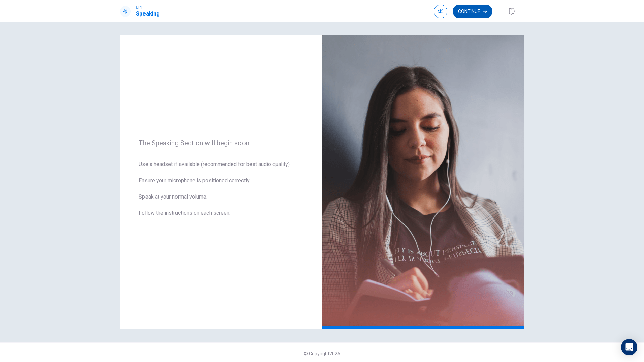 This screenshot has height=362, width=644. Describe the element at coordinates (148, 14) in the screenshot. I see `h1: Speaking` at that location.